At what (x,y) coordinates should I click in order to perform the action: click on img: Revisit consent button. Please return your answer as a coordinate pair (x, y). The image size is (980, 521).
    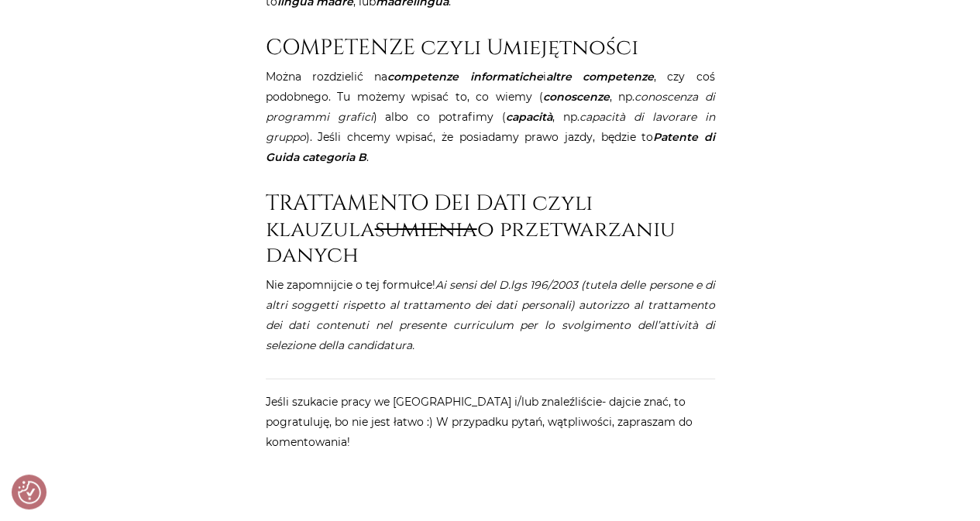
    Looking at the image, I should click on (30, 492).